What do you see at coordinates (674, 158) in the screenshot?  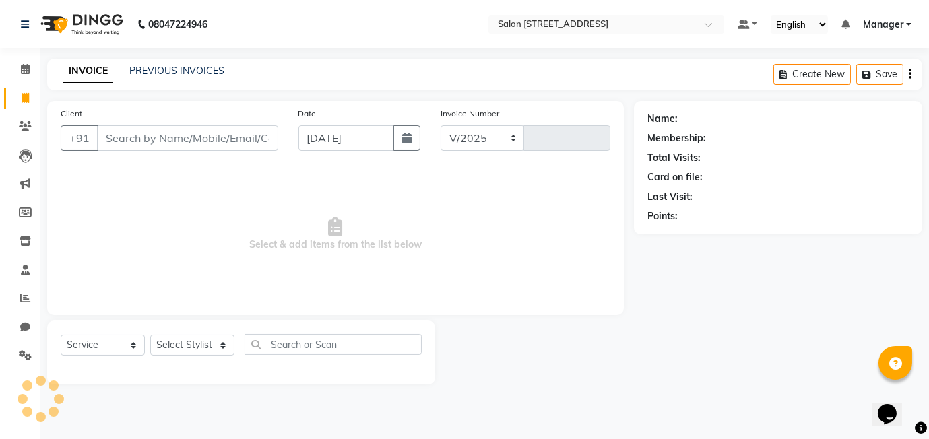 I see `div: Total Visits:` at bounding box center [674, 158].